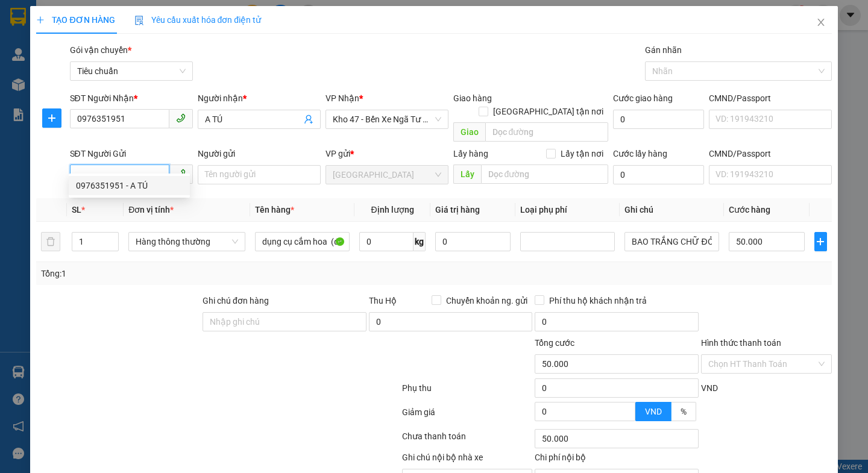 Image resolution: width=868 pixels, height=473 pixels. Describe the element at coordinates (567, 210) in the screenshot. I see `th: Loại phụ phí` at that location.